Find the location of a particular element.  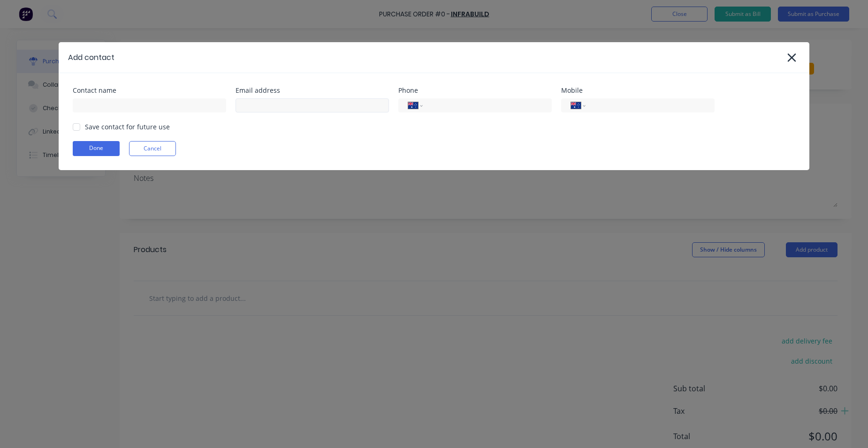

div: Phone is located at coordinates (475, 91).